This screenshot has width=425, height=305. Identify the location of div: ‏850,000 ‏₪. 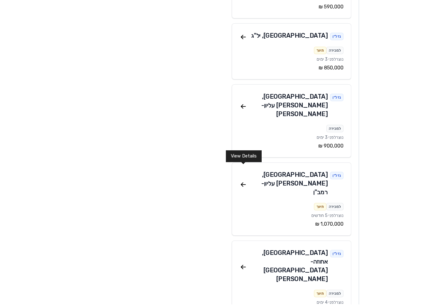
(291, 68).